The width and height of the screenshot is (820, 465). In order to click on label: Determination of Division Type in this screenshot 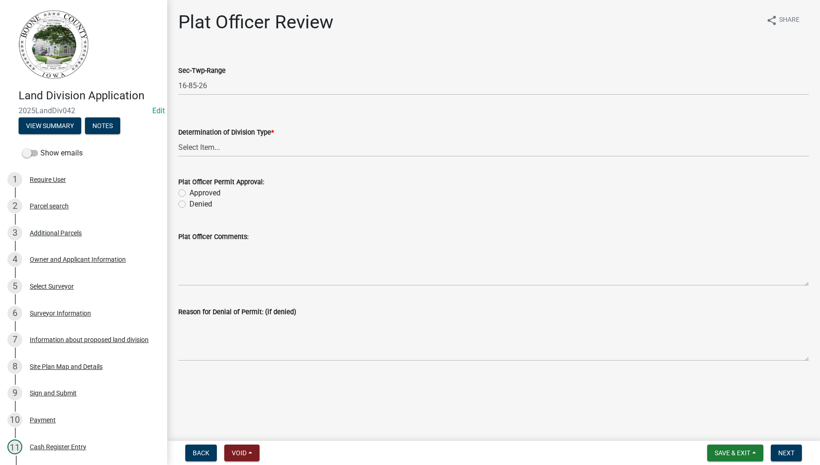, I will do `click(226, 133)`.